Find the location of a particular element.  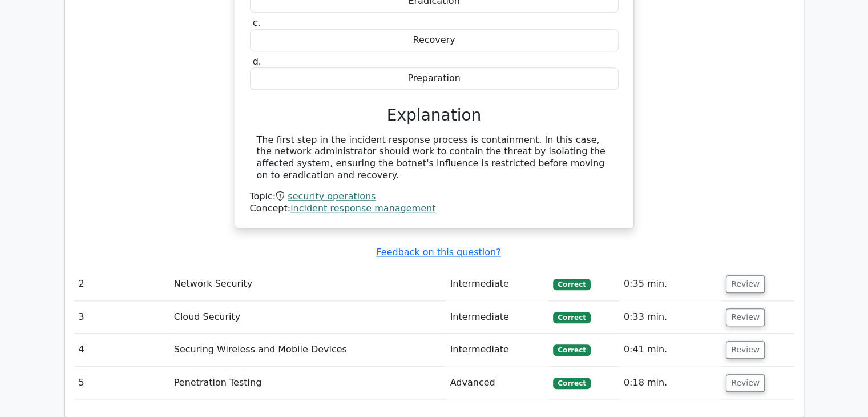

u: Feedback on this question? is located at coordinates (438, 252).